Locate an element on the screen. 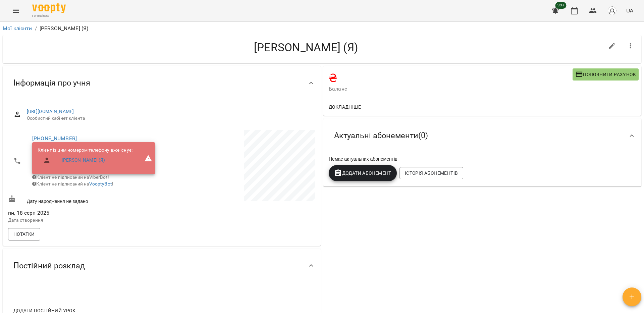  button: Додати постійний урок is located at coordinates (44, 311).